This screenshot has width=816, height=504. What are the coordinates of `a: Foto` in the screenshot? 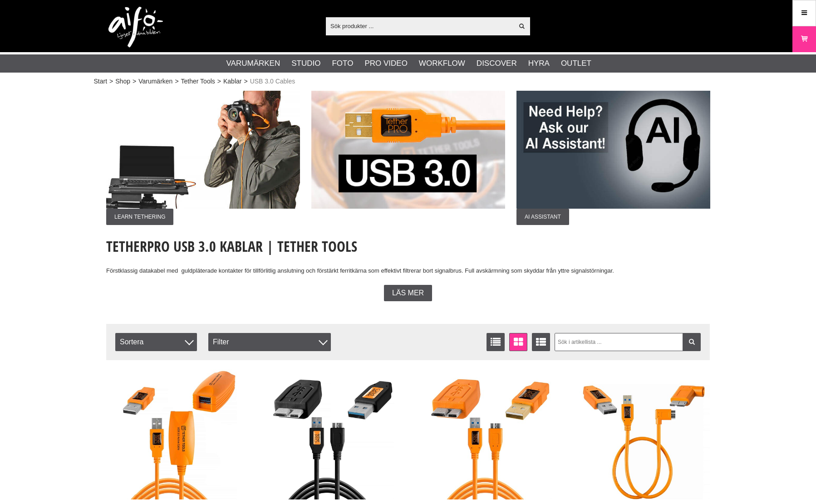 It's located at (342, 63).